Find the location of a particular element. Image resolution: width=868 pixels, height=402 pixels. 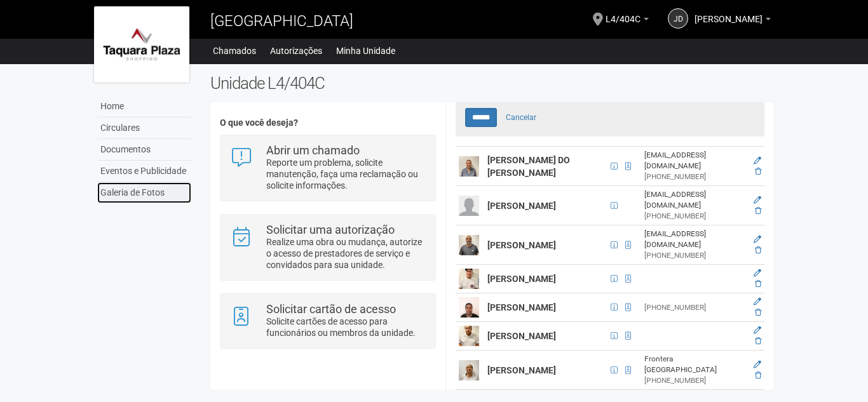

a: Solicitar uma autorização Realize uma obra ou mudança, autorize o acesso de prestadores de serviç... is located at coordinates (327, 247).